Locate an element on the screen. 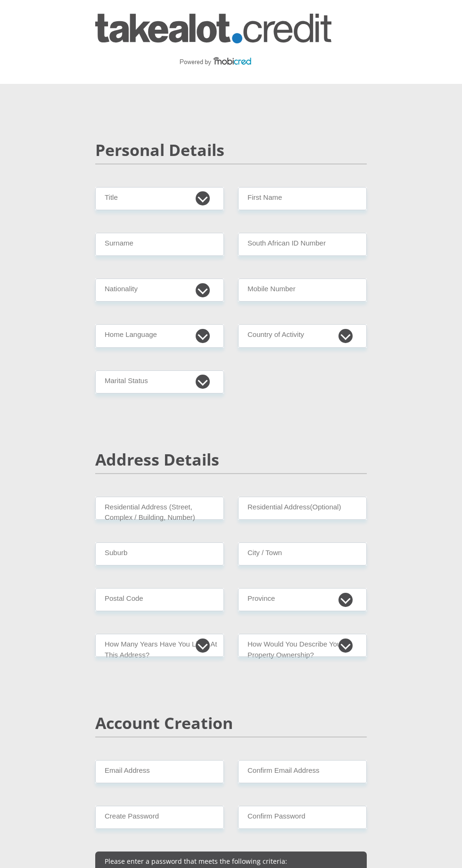 The width and height of the screenshot is (462, 868). input: Confirm Email Address is located at coordinates (302, 772).